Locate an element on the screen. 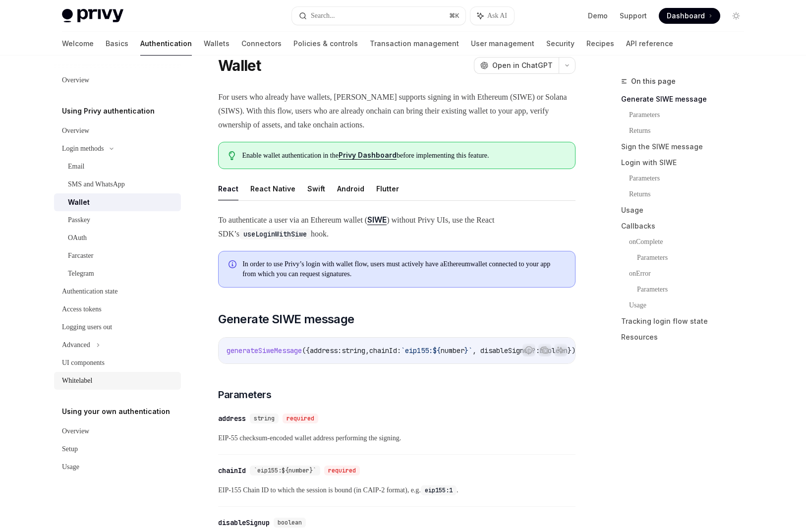 This screenshot has height=532, width=806. h1: Wallet is located at coordinates (240, 66).